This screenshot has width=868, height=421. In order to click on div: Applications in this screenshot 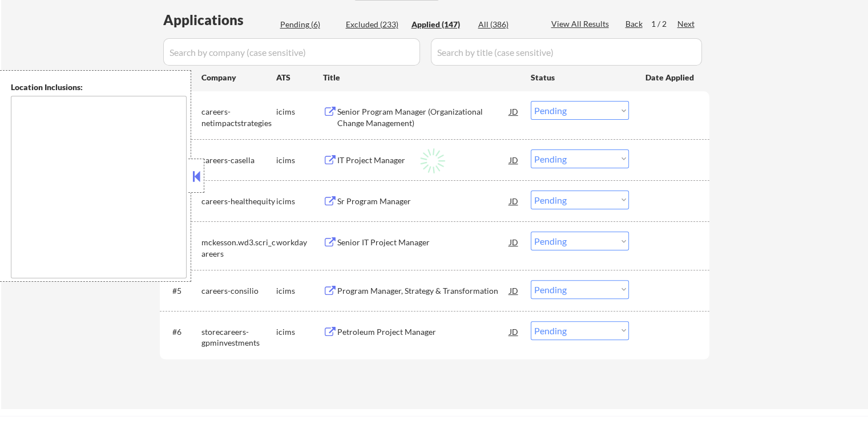, I will do `click(220, 20)`.